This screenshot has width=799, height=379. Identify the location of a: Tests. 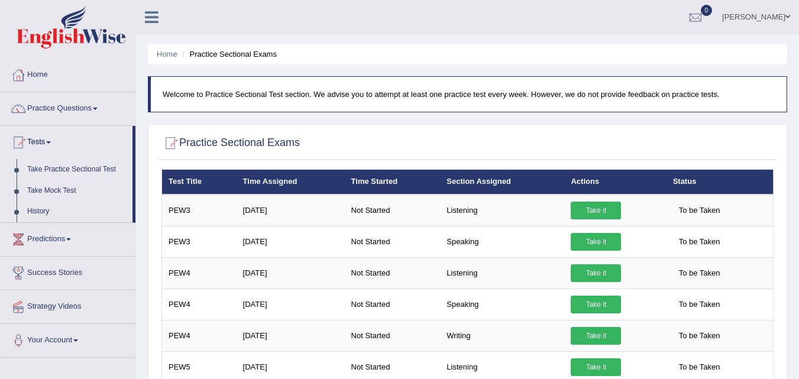
(66, 141).